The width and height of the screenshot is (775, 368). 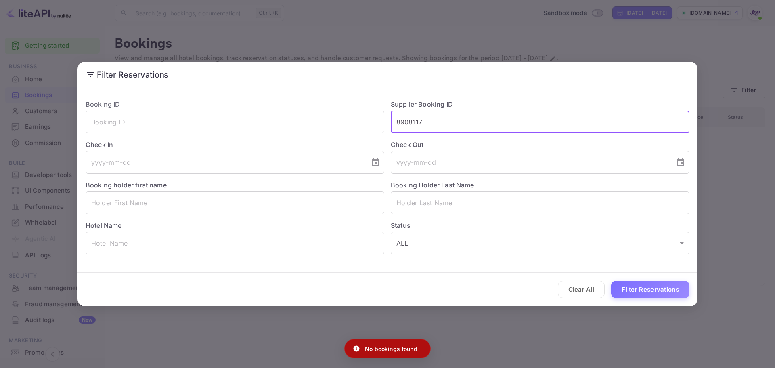 I want to click on label: Booking ID, so click(x=103, y=104).